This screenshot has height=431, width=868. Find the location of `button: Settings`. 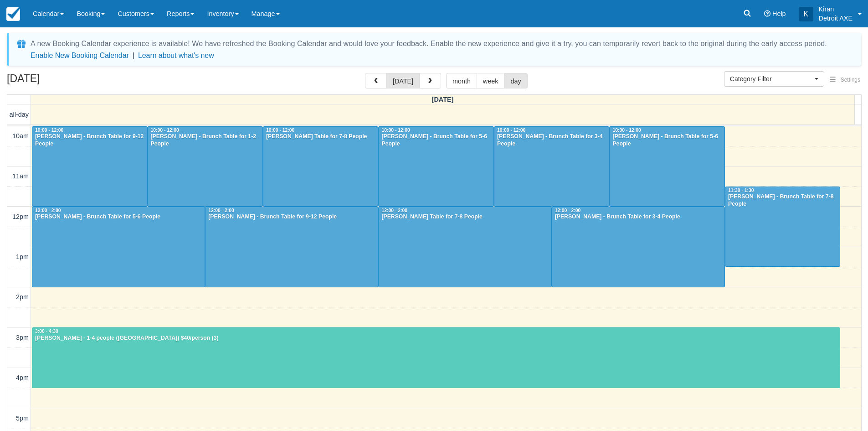

button: Settings is located at coordinates (845, 80).